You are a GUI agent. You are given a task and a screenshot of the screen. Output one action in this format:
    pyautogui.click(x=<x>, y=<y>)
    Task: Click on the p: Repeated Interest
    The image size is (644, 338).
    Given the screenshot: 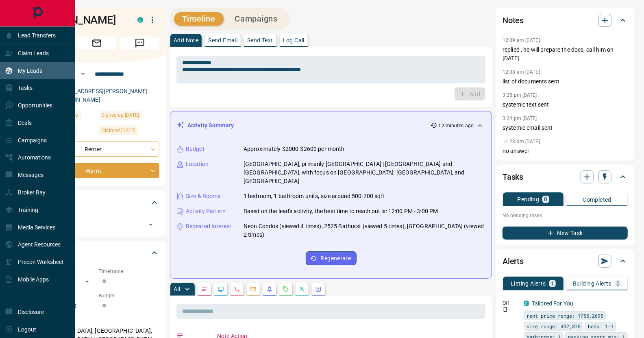 What is the action you would take?
    pyautogui.click(x=209, y=226)
    